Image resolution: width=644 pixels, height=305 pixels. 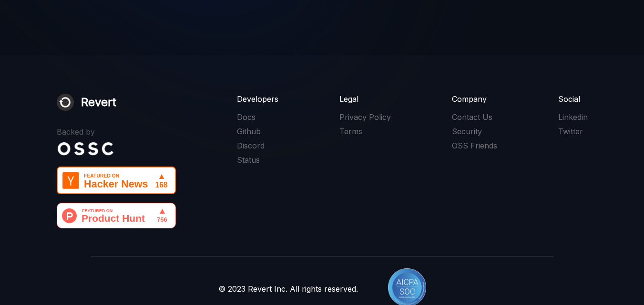 I want to click on div: © 2023 Revert Inc. All rights reserved., so click(x=288, y=289).